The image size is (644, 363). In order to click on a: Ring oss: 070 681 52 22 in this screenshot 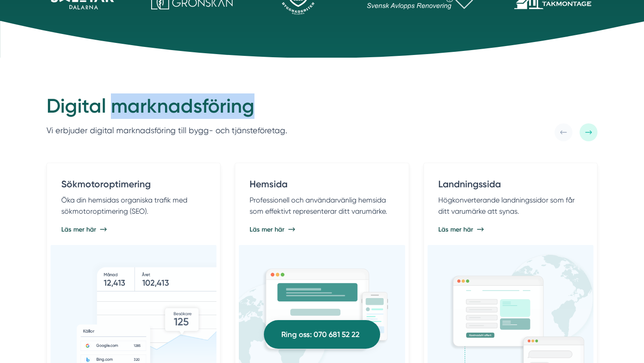, I will do `click(322, 335)`.